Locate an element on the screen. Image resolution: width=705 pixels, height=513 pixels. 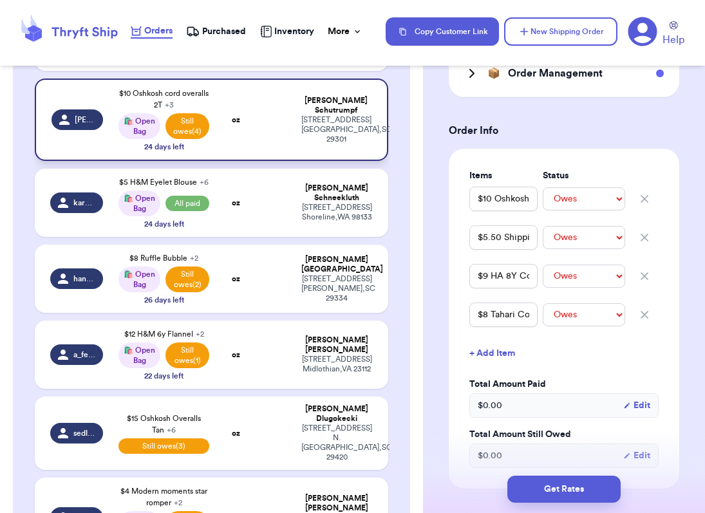
span: $15 Oshkosh Overalls Tan is located at coordinates (164, 424).